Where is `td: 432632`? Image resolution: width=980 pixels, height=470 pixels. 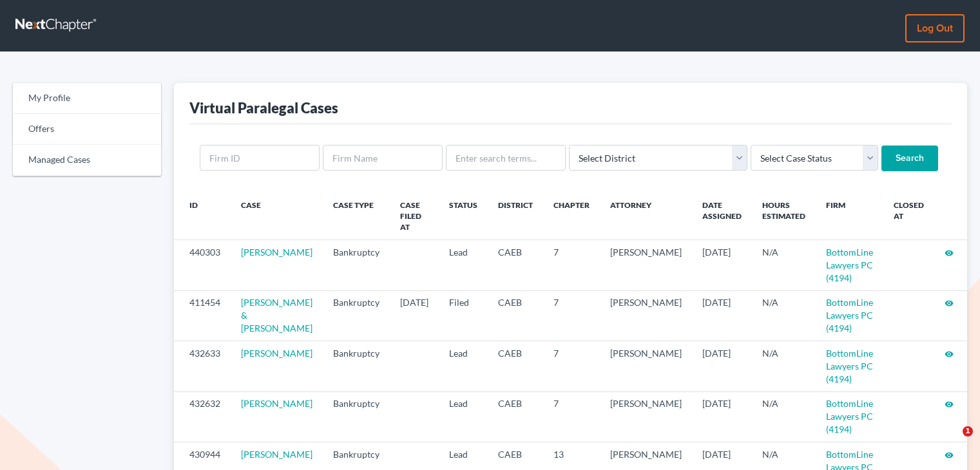 td: 432632 is located at coordinates (202, 417).